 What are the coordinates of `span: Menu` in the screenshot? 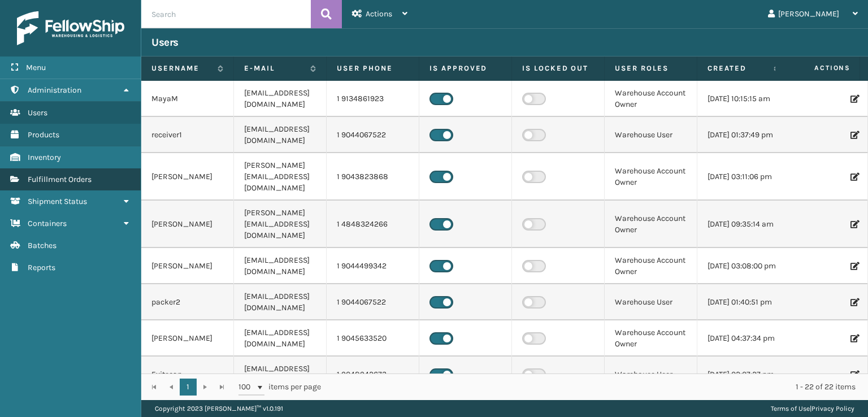 It's located at (36, 68).